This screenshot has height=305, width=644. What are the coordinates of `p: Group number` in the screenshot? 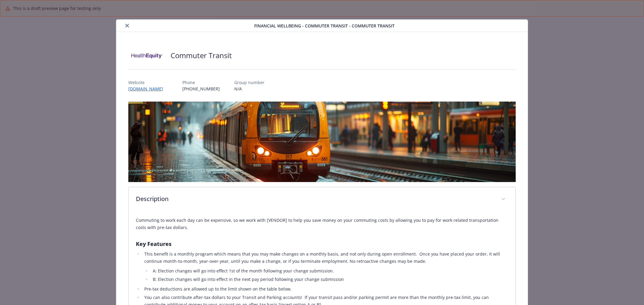 It's located at (249, 82).